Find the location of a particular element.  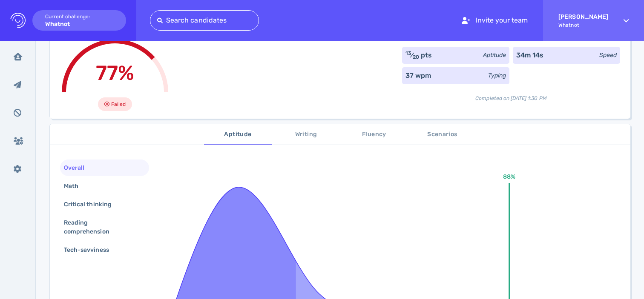

span: Fluency is located at coordinates (374, 134).